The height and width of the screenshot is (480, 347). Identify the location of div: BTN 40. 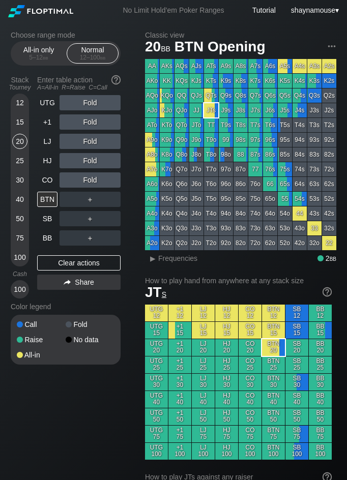
(273, 399).